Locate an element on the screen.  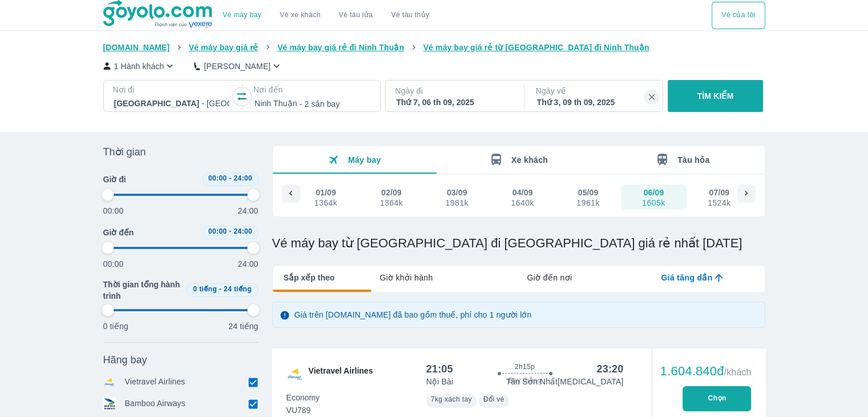
div: 06/09 is located at coordinates (653, 192).